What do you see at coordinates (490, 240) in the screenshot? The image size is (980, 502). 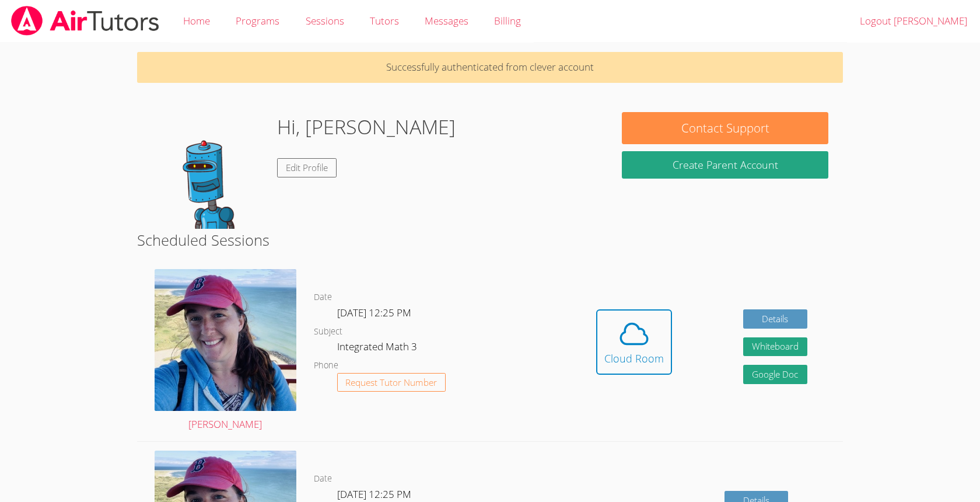 I see `h2: Scheduled Sessions` at bounding box center [490, 240].